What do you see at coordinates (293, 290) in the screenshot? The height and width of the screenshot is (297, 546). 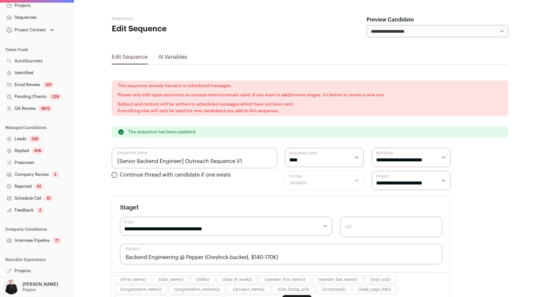 I see `button: {{job_listing_url}}` at bounding box center [293, 290].